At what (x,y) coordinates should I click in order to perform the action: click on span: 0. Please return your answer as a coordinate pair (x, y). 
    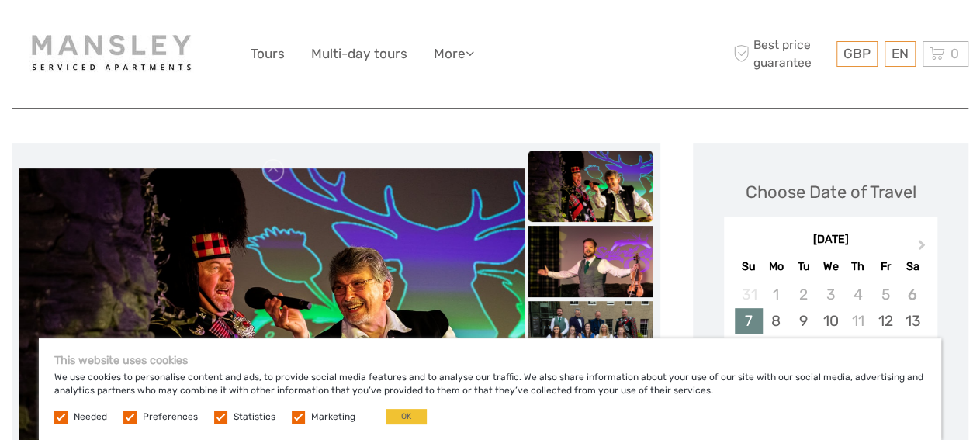
    Looking at the image, I should click on (954, 54).